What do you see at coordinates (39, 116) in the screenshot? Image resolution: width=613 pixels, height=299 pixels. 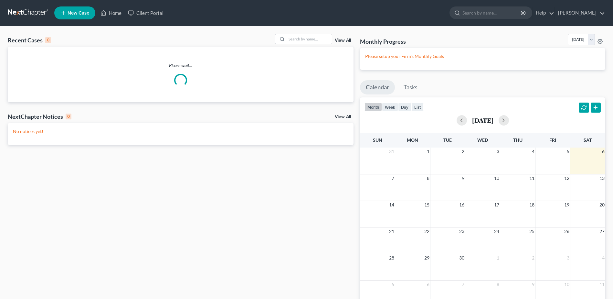 I see `div: NextChapter Notices` at bounding box center [39, 116].